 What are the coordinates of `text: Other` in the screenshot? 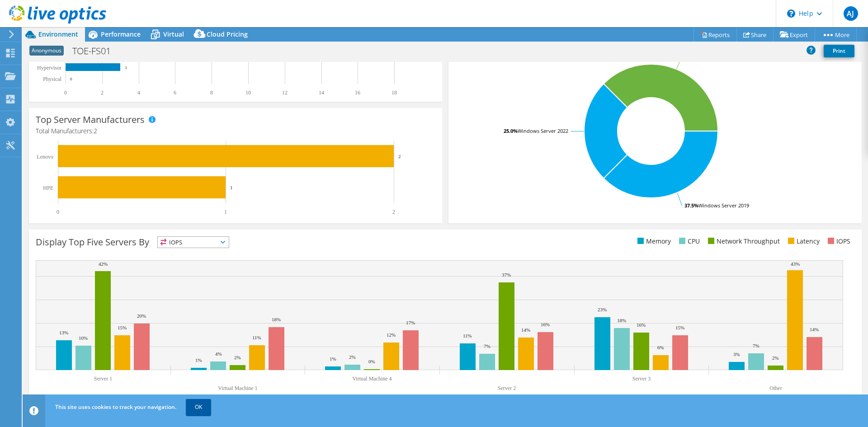 It's located at (775, 388).